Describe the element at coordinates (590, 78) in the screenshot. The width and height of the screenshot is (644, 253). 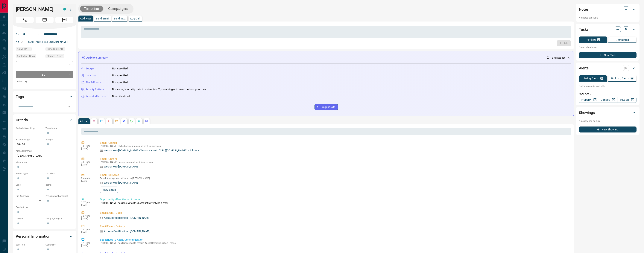
I see `p: Listing Alerts` at that location.